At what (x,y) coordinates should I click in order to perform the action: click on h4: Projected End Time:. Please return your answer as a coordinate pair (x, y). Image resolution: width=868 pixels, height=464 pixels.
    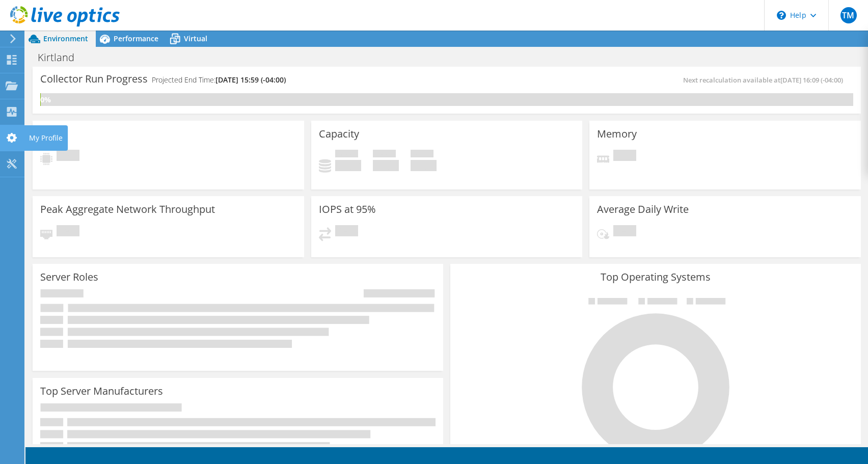
    Looking at the image, I should click on (218, 80).